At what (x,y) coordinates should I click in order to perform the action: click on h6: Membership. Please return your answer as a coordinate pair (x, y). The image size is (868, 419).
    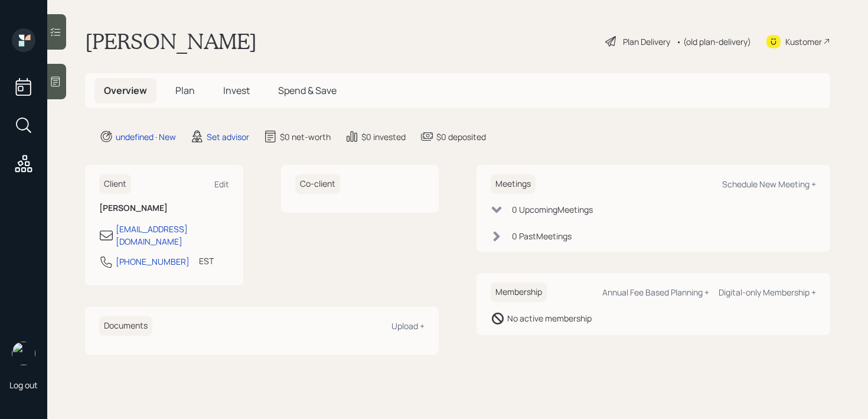
    Looking at the image, I should click on (519, 292).